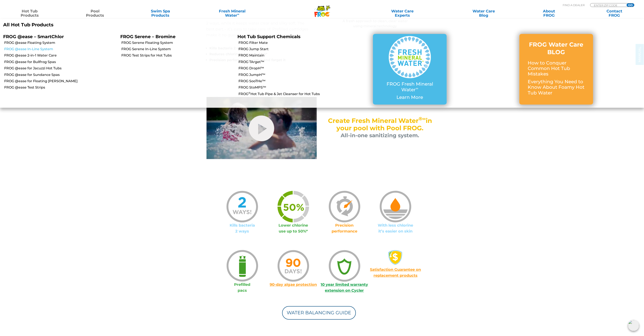 The width and height of the screenshot is (644, 336). I want to click on p: How to Conquer Common Hot Tub Mistakes, so click(556, 68).